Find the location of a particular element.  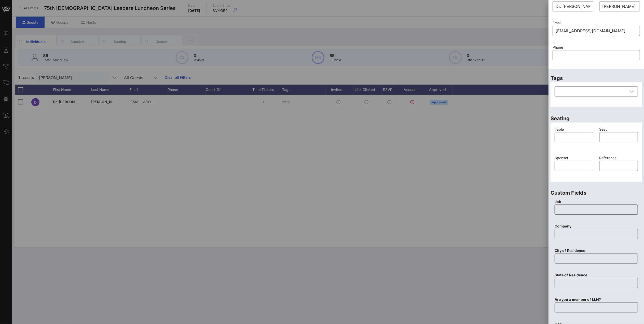

p: Phone is located at coordinates (596, 47).